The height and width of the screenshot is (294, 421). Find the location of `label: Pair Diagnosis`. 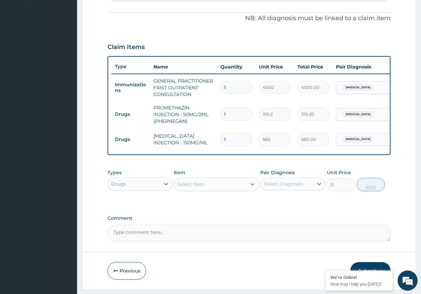

label: Pair Diagnosis is located at coordinates (277, 172).